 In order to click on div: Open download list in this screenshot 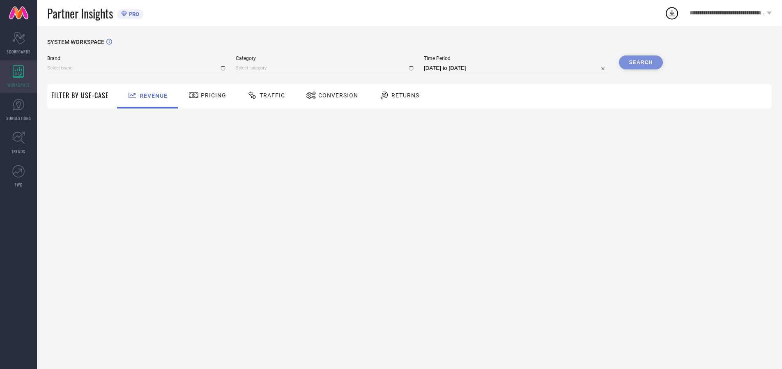, I will do `click(672, 13)`.